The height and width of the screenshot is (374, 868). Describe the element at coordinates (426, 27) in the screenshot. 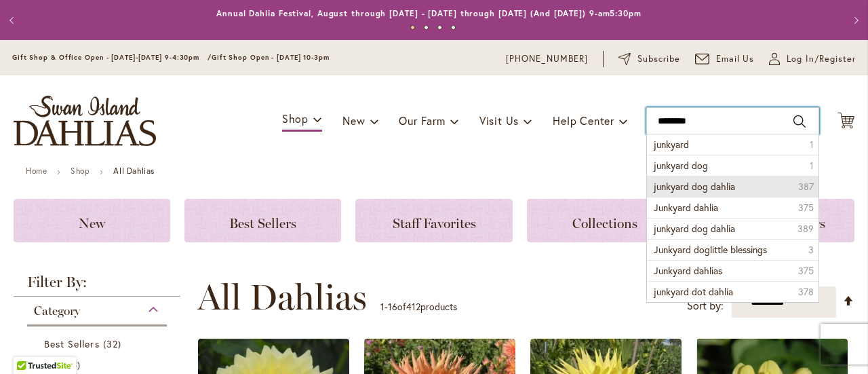

I see `button: 2 of 4` at that location.